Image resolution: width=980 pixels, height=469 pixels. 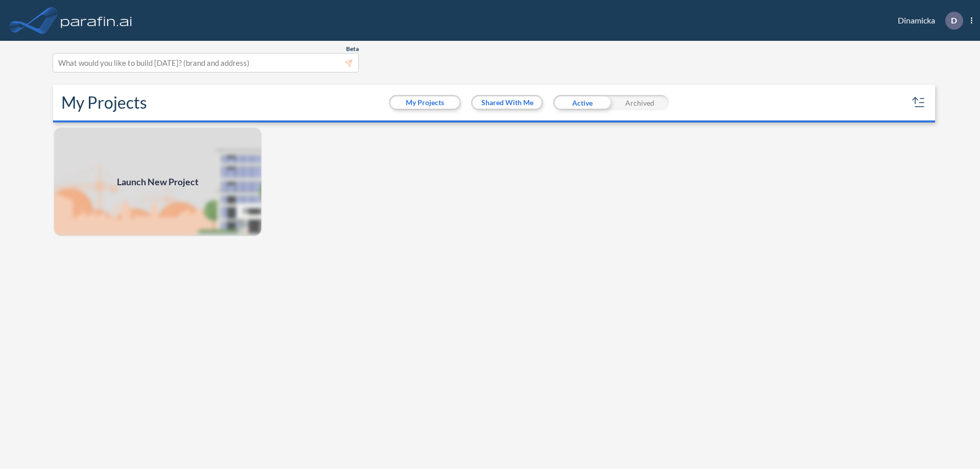 What do you see at coordinates (954, 20) in the screenshot?
I see `p: D` at bounding box center [954, 20].